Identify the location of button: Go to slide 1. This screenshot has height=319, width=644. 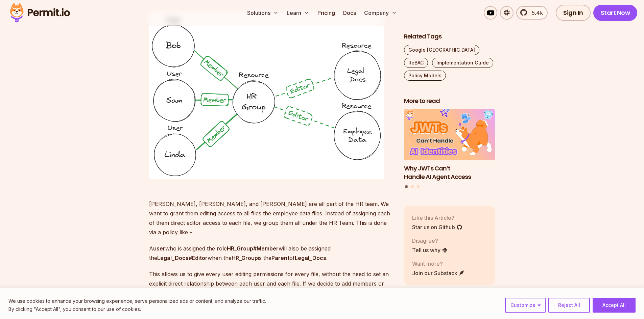
(406, 187).